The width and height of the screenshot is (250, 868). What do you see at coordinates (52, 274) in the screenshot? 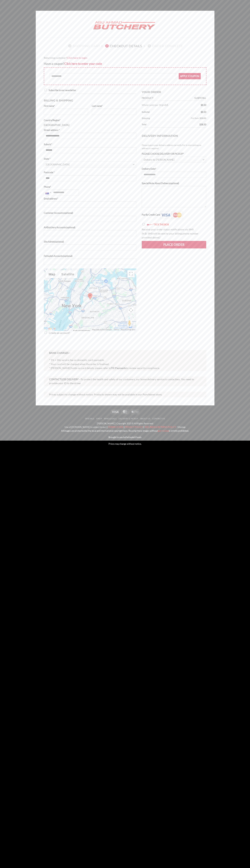
I see `button: Show street map` at bounding box center [52, 274].